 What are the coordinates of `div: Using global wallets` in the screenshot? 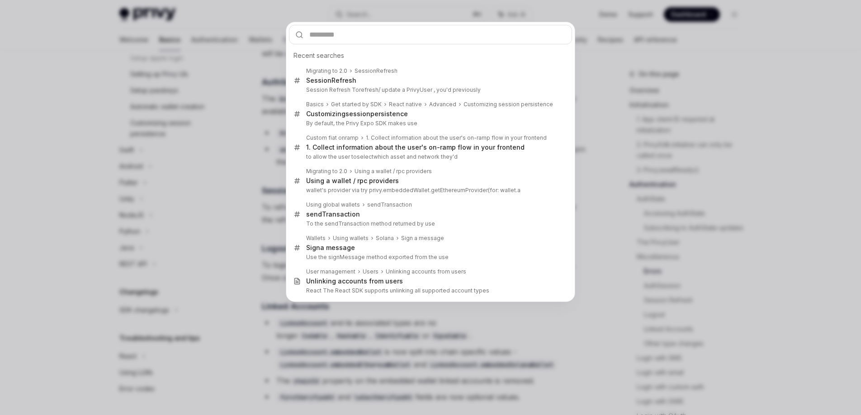 It's located at (333, 205).